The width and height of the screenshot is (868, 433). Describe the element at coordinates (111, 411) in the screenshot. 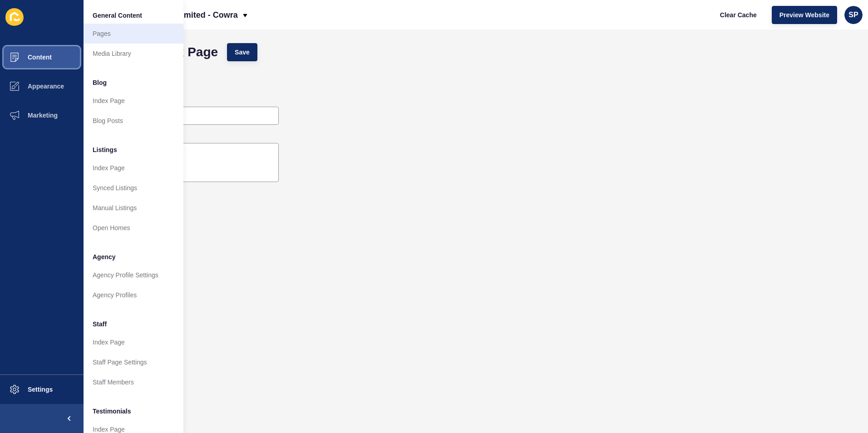

I see `span: Testimonials` at that location.